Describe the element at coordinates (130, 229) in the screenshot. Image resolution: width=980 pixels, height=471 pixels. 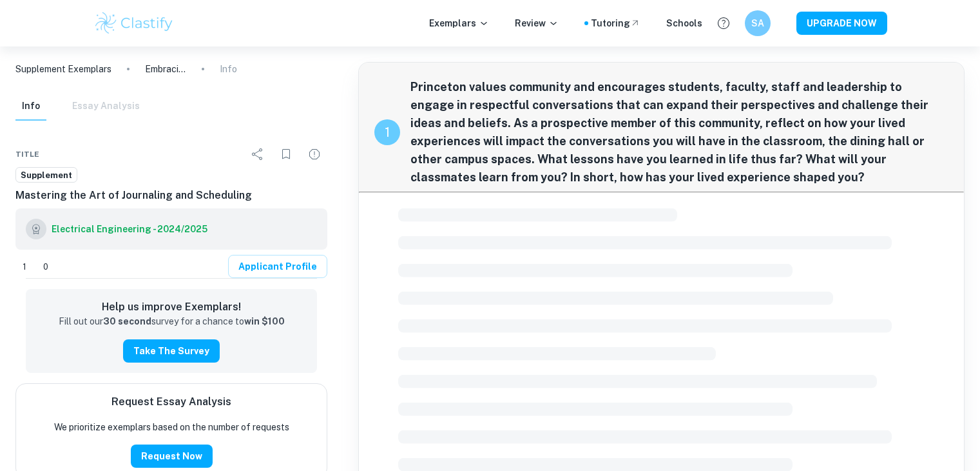
I see `a: Electrical Engineering - 2024/2025` at that location.